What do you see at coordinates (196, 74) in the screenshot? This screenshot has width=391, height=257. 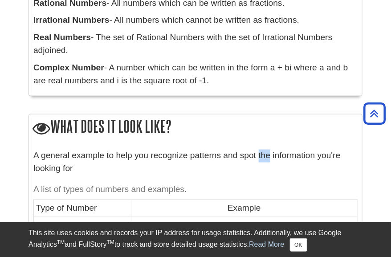 I see `p: - A number which can be written in the form a + bi where a and b are real numbers and i is the sq...` at bounding box center [196, 74].